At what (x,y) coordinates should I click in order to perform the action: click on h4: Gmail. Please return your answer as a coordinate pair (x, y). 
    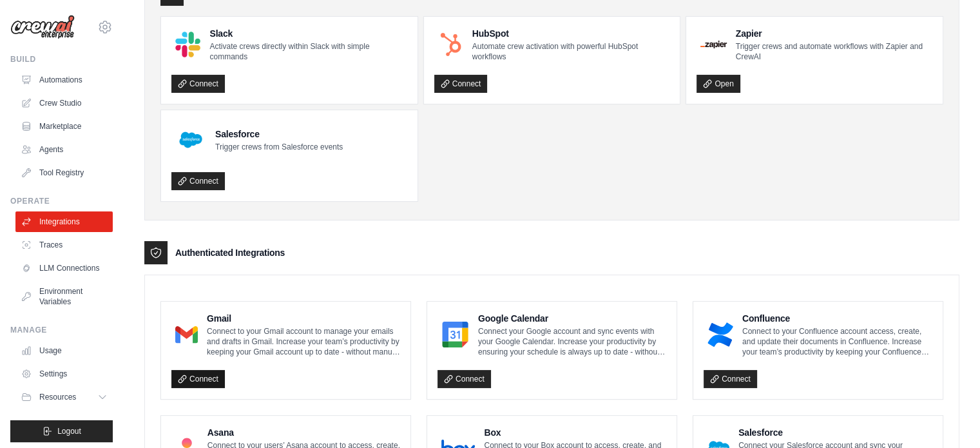
    Looking at the image, I should click on (304, 318).